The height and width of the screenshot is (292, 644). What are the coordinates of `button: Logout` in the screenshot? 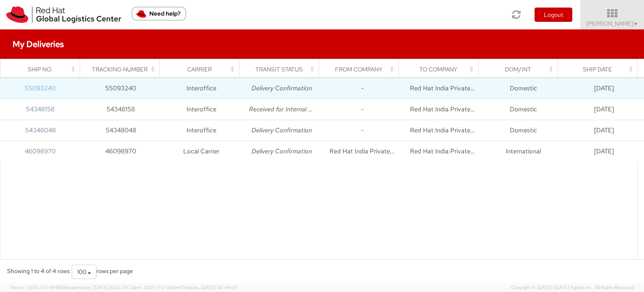 It's located at (553, 15).